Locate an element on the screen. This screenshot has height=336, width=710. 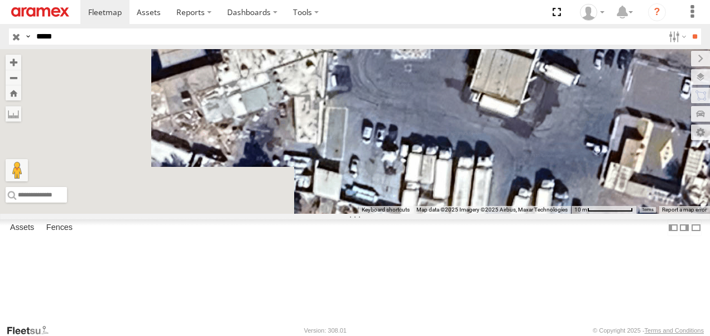
button: Zoom out is located at coordinates (13, 78).